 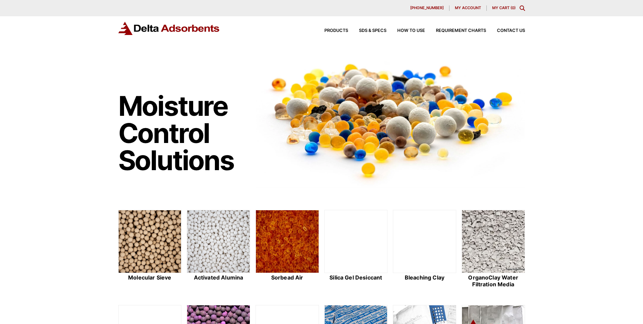 What do you see at coordinates (406, 31) in the screenshot?
I see `a: How to Use` at bounding box center [406, 31].